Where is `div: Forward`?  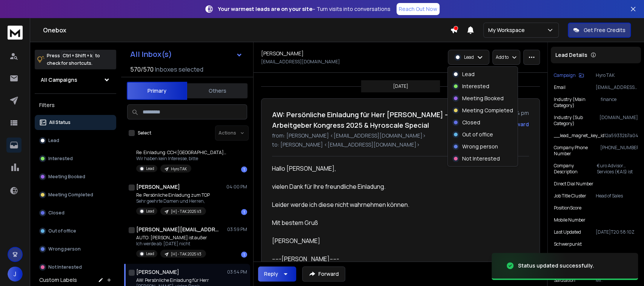 div: Forward is located at coordinates (518, 124).